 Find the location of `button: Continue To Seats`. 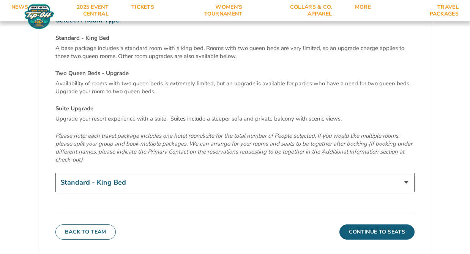

button: Continue To Seats is located at coordinates (377, 232).